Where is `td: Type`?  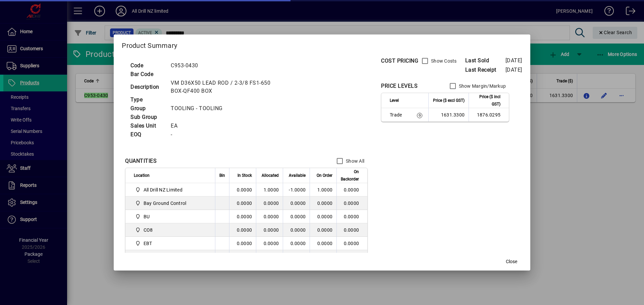 td: Type is located at coordinates (147, 100).